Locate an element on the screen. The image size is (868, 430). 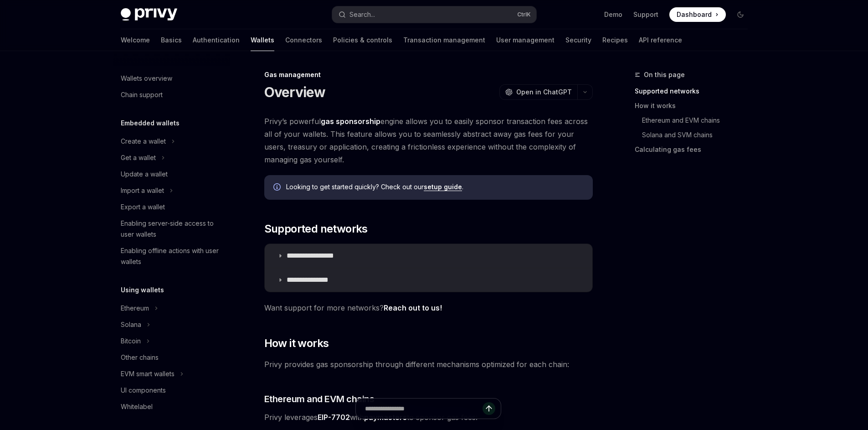
a: Supported networks is located at coordinates (695, 91).